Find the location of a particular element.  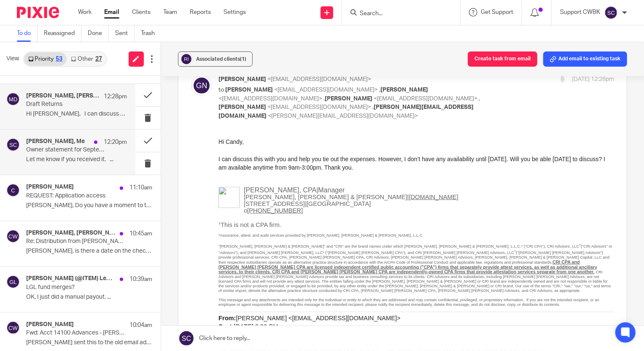

p: 12:28pm is located at coordinates (115, 96).